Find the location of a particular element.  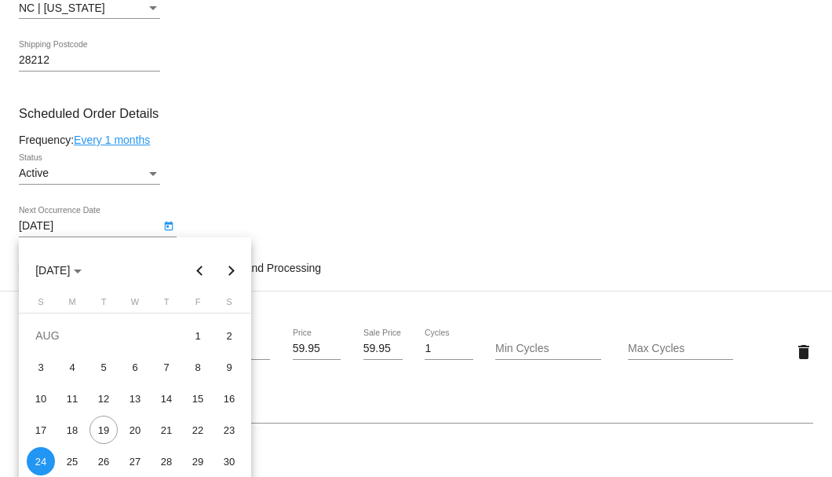

div: 10 is located at coordinates (41, 398).